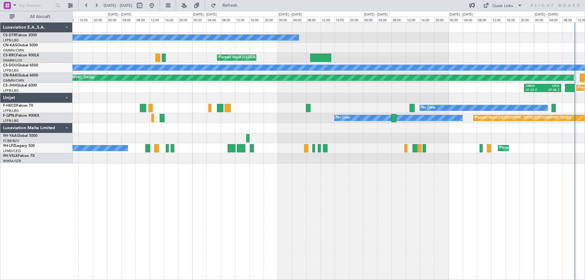 The image size is (585, 280). I want to click on div: 07:46 Z, so click(551, 90).